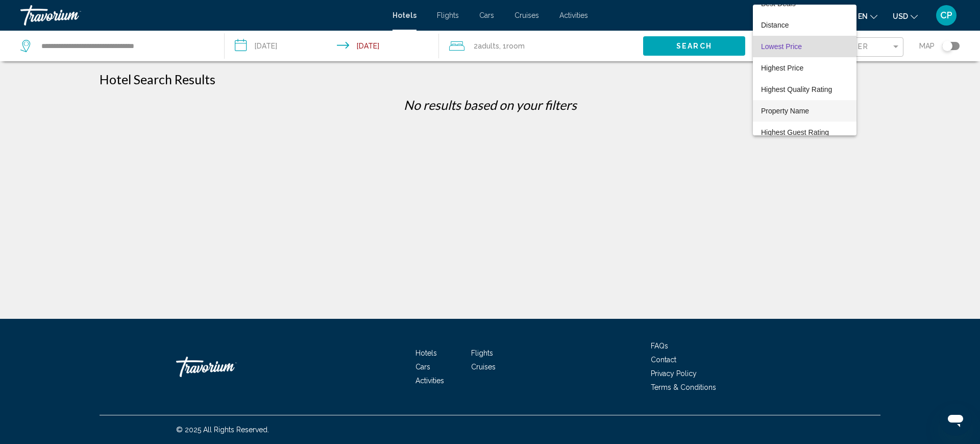 The height and width of the screenshot is (444, 980). What do you see at coordinates (781, 47) in the screenshot?
I see `span: Lowest Price` at bounding box center [781, 47].